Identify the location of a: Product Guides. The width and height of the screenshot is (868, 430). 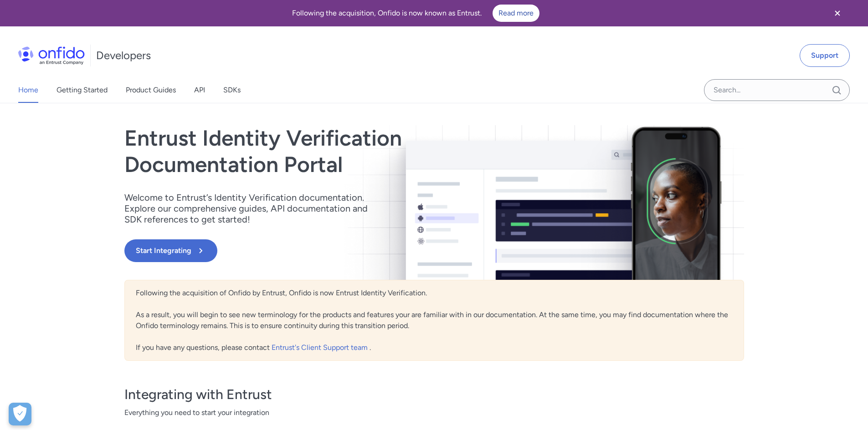
(151, 90).